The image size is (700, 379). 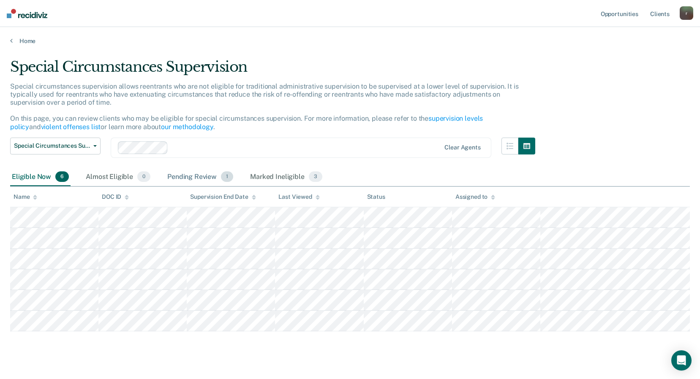 I want to click on div: r, so click(x=686, y=13).